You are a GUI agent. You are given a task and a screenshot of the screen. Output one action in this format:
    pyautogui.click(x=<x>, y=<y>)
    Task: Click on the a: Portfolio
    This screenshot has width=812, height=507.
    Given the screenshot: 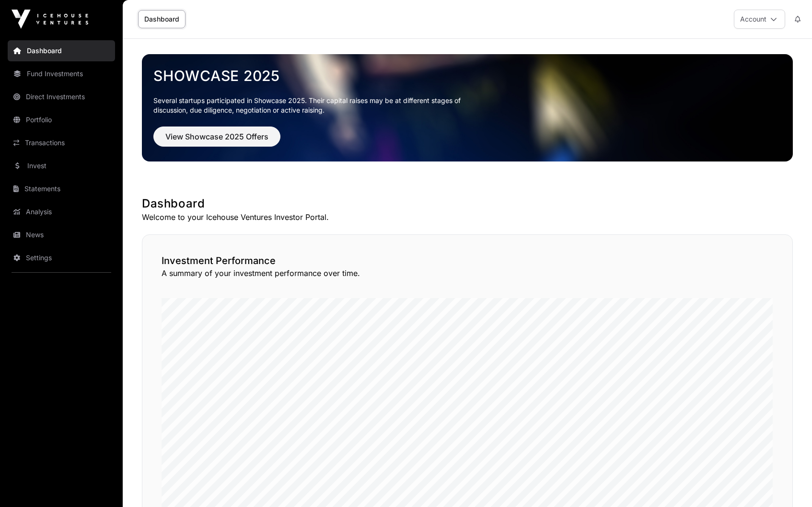 What is the action you would take?
    pyautogui.click(x=61, y=120)
    